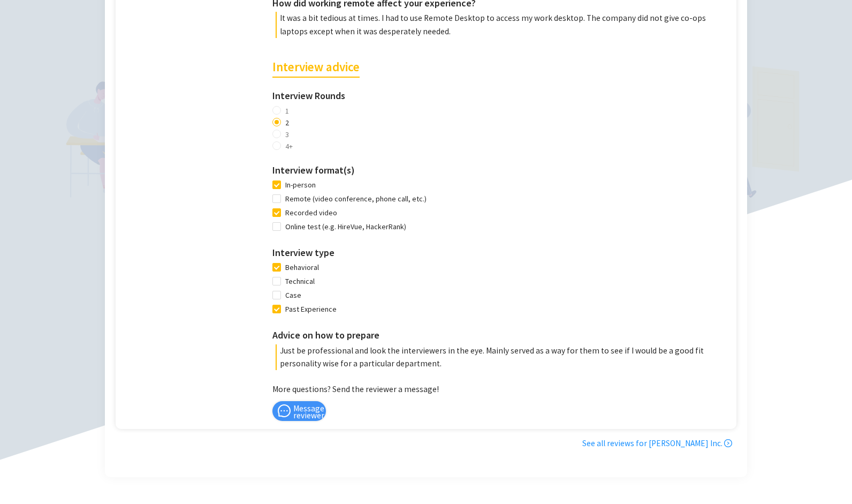  Describe the element at coordinates (502, 252) in the screenshot. I see `h3: Interview type` at that location.